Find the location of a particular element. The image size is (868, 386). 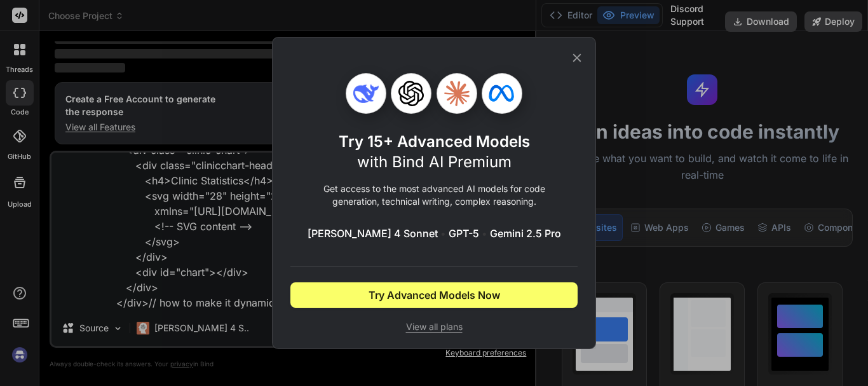

button: Try Advanced Models Now is located at coordinates (434, 295).